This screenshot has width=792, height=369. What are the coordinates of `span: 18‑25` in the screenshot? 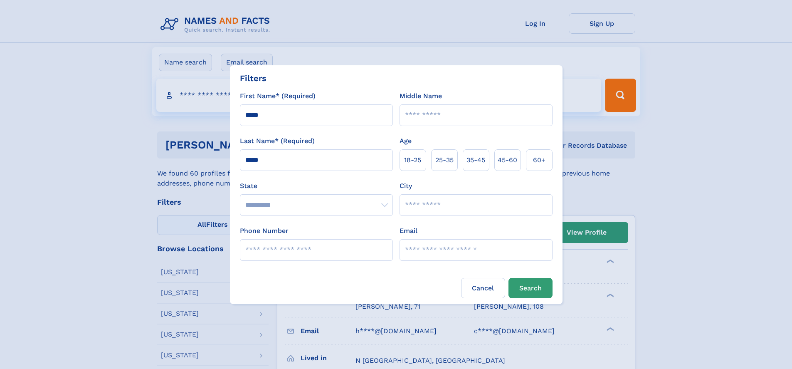 It's located at (412, 160).